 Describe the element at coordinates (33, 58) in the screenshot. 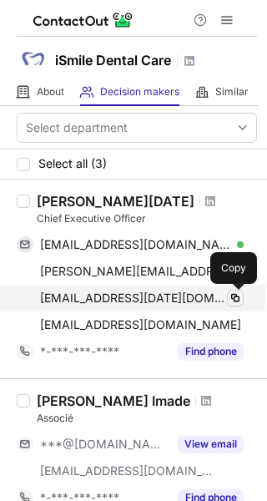

I see `img: 9559b094a173f0c3c7523d470f22d1bf` at that location.